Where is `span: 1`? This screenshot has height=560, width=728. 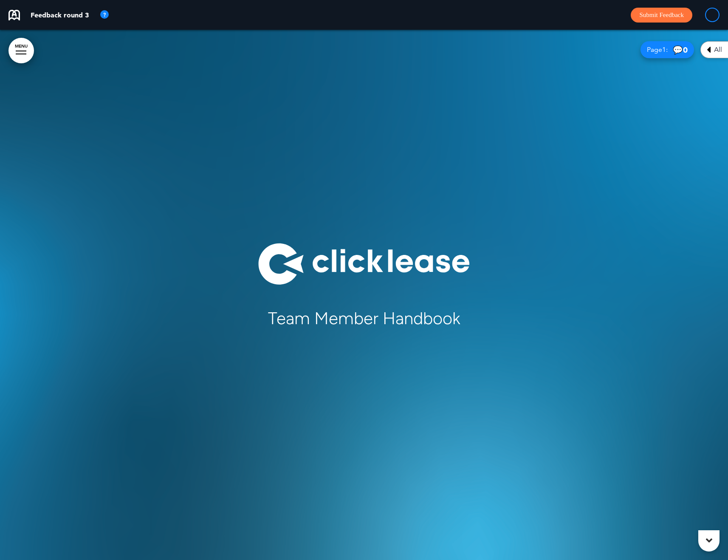 span: 1 is located at coordinates (664, 49).